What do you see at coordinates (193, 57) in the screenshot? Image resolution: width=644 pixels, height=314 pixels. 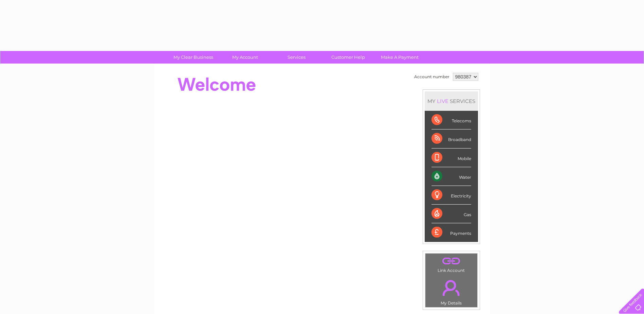 I see `a: My Clear Business` at bounding box center [193, 57].